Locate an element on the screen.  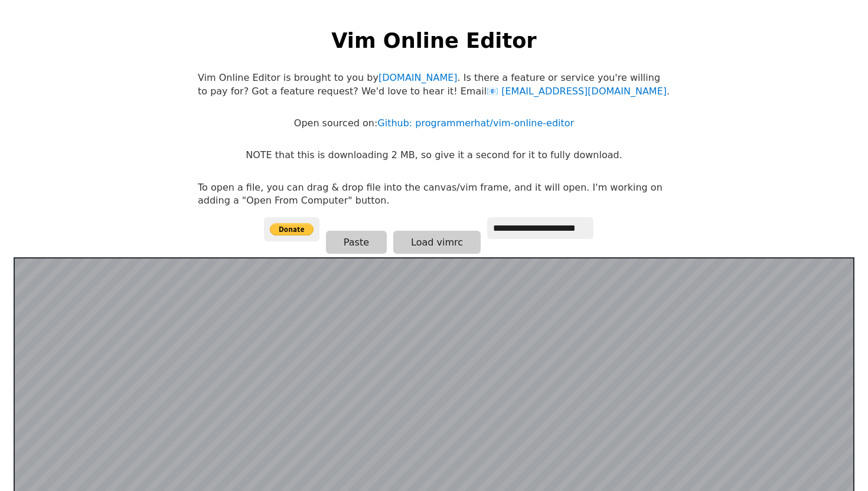
button: Load vimrc is located at coordinates (437, 242).